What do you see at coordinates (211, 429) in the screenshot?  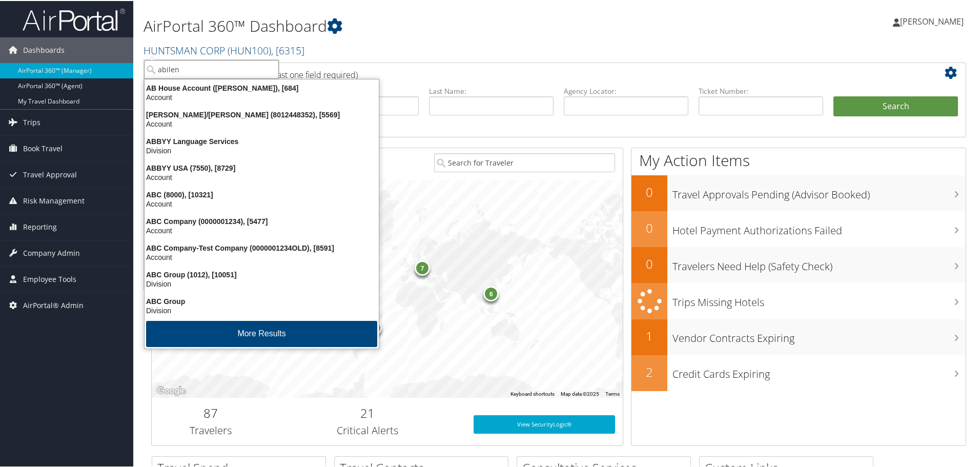 I see `h3: Travelers` at bounding box center [211, 429].